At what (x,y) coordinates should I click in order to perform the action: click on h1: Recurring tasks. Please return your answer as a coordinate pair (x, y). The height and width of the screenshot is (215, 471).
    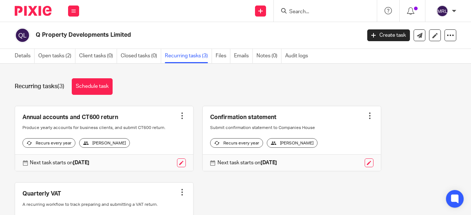
    Looking at the image, I should click on (39, 86).